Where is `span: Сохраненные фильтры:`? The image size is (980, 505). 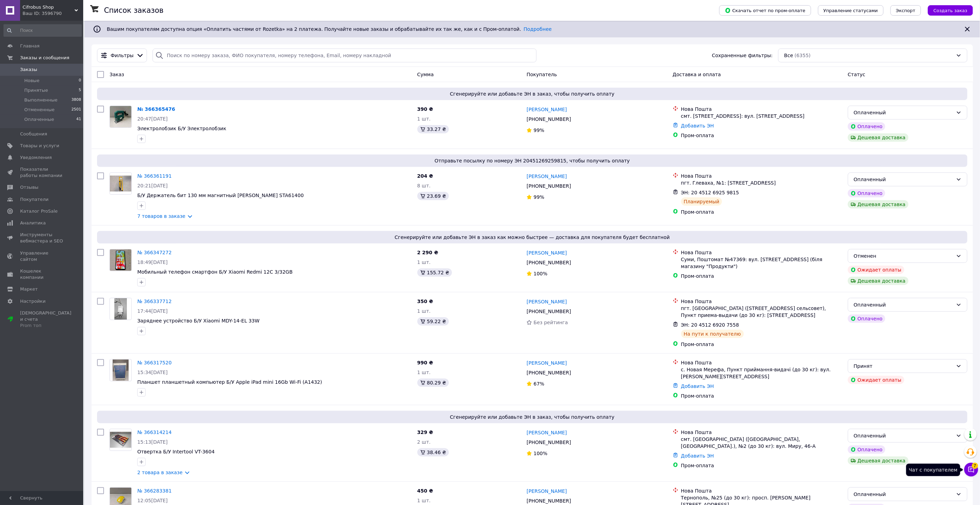
span: Сохраненные фильтры: is located at coordinates (742, 55).